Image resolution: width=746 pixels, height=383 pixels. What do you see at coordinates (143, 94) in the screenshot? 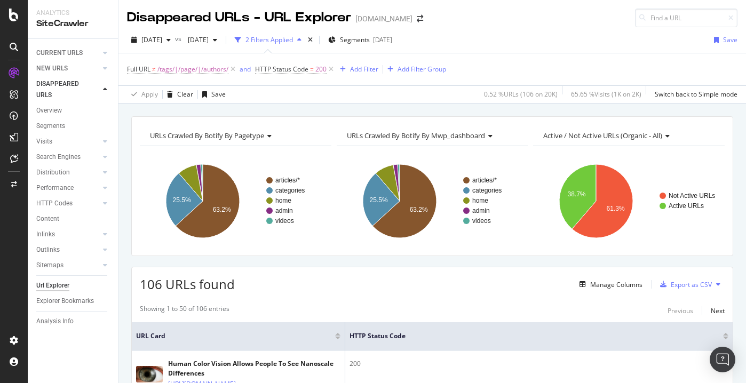
I see `button: Apply` at bounding box center [143, 94].